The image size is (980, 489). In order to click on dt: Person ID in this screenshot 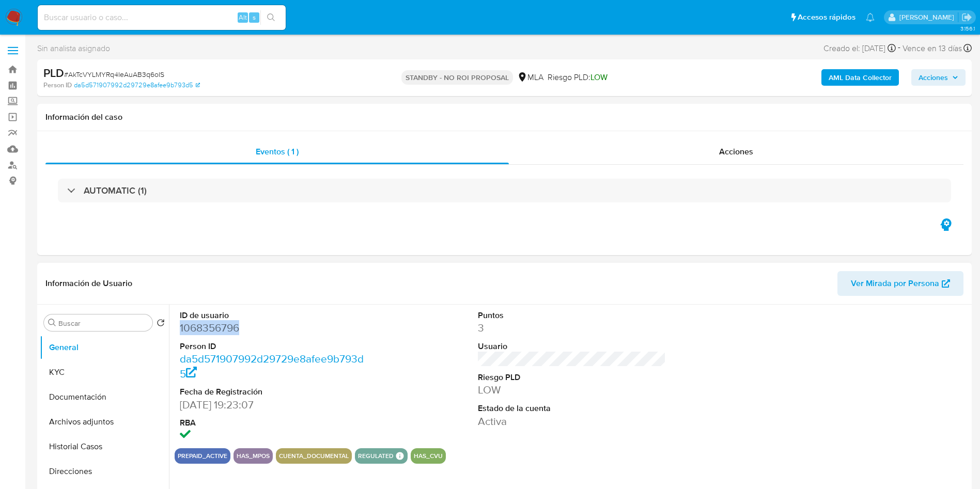, I will do `click(274, 347)`.